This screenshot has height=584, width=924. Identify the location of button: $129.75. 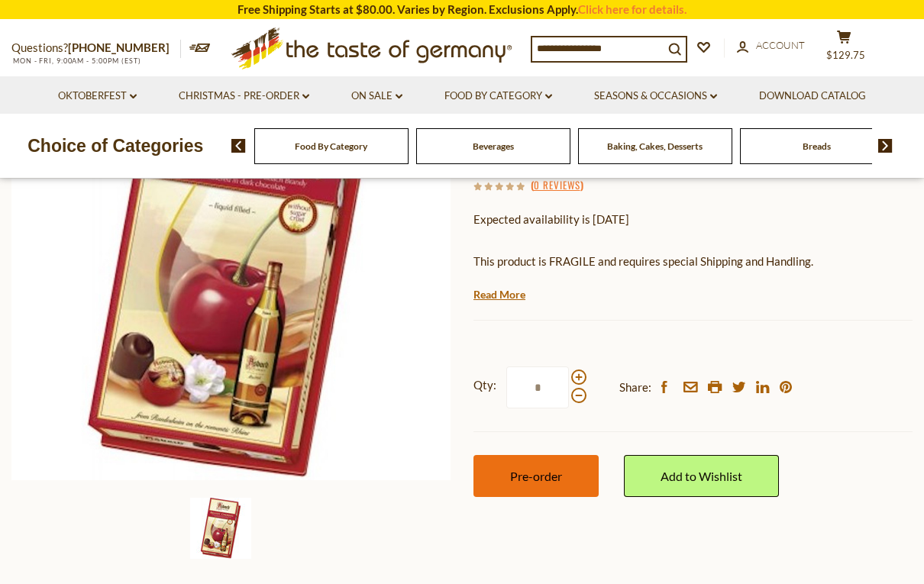
(844, 49).